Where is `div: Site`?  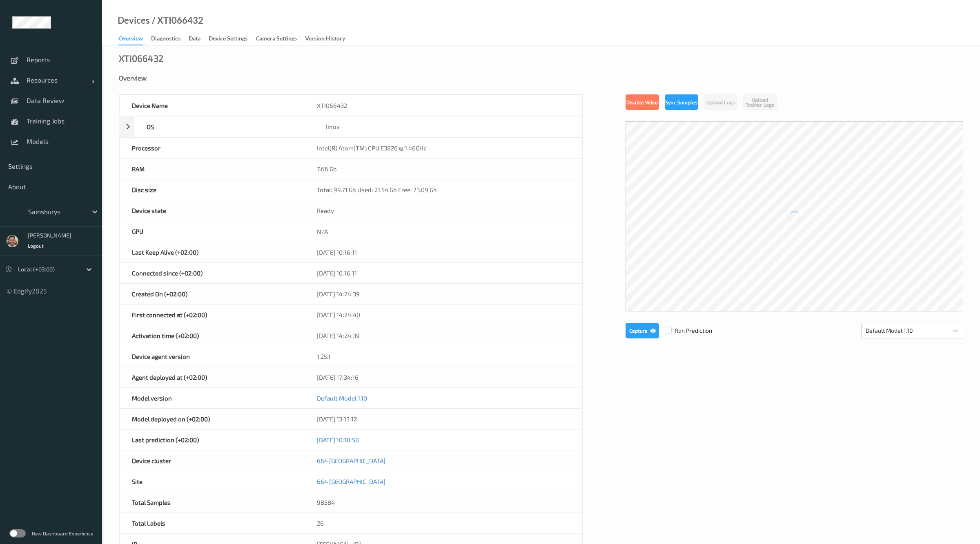 div: Site is located at coordinates (212, 481).